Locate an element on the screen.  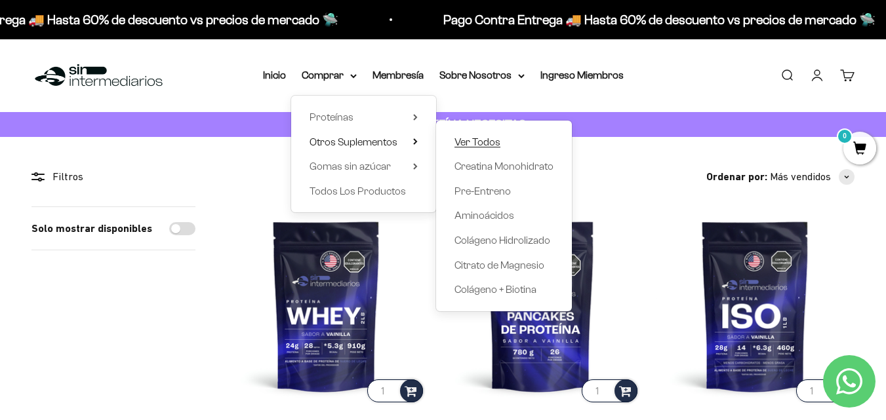
summary: Sobre Nosotros is located at coordinates (482, 75).